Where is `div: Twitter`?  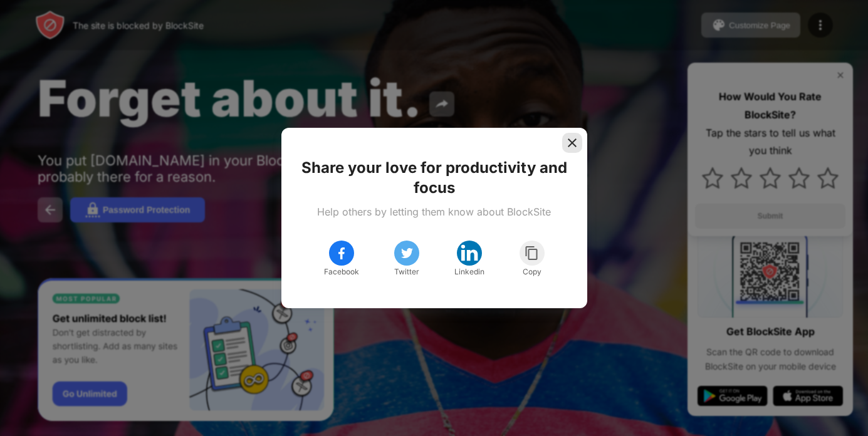
div: Twitter is located at coordinates (407, 272).